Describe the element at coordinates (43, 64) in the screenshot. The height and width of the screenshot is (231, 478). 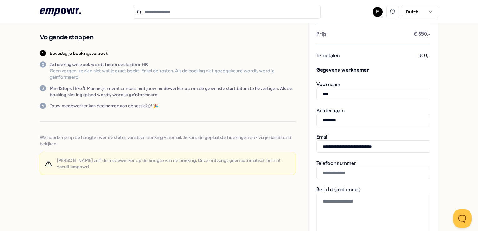
I see `div: 2` at that location.